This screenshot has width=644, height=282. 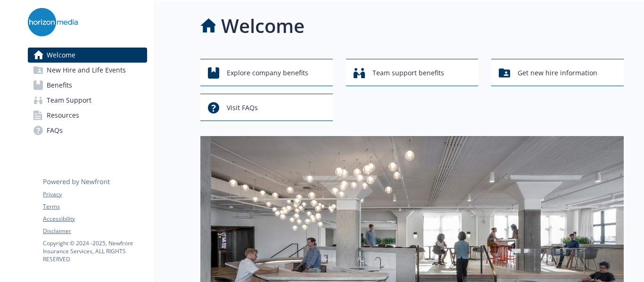 What do you see at coordinates (95, 219) in the screenshot?
I see `a: Accessibility` at bounding box center [95, 219].